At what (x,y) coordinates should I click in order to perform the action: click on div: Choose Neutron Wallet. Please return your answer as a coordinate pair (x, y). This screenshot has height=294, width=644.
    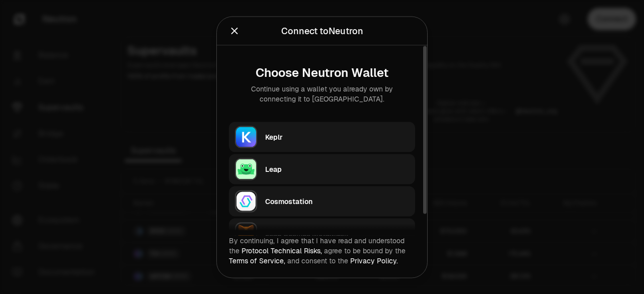
    Looking at the image, I should click on (322, 73).